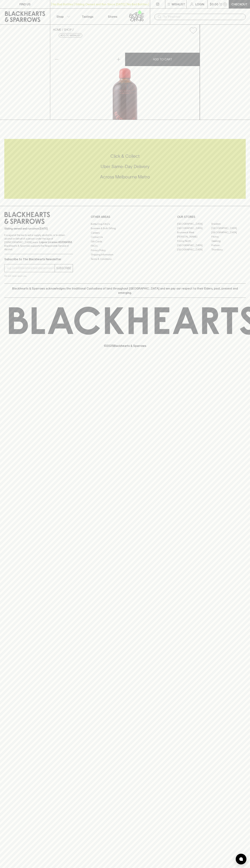 The height and width of the screenshot is (868, 250). Describe the element at coordinates (214, 5) in the screenshot. I see `p: $0.00` at that location.